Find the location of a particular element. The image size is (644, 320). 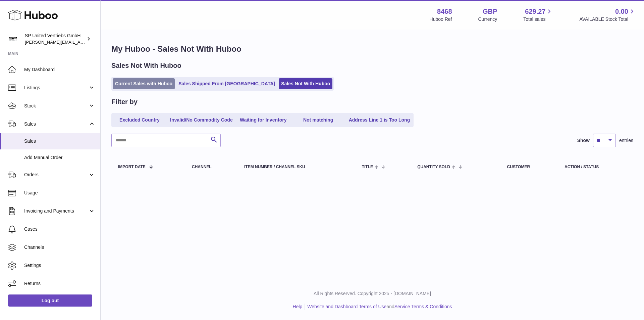

a: 629.27 Total sales is located at coordinates (538, 15).